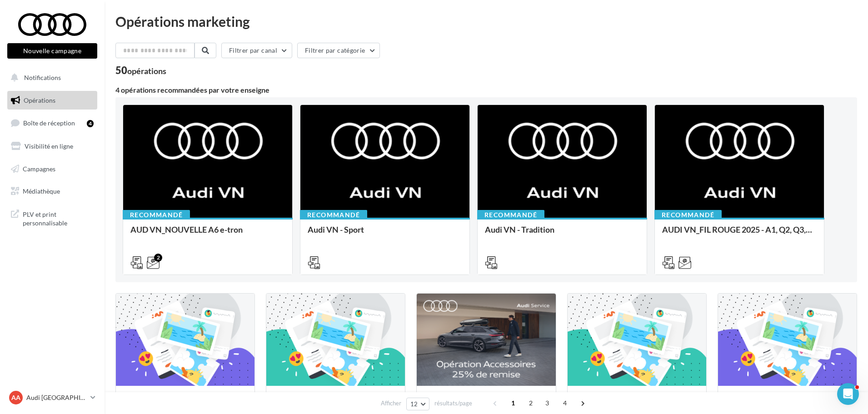 This screenshot has width=868, height=414. Describe the element at coordinates (385, 234) in the screenshot. I see `div: Audi VN - Sport` at that location.